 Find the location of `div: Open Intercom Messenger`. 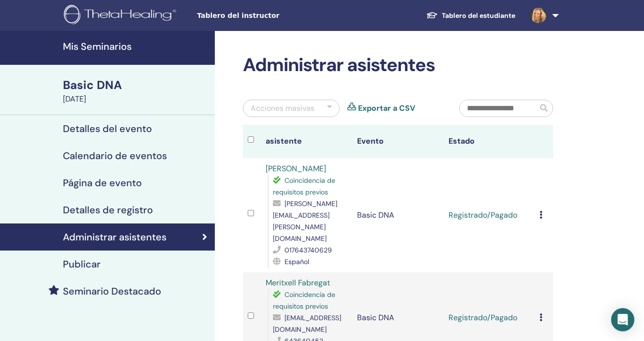

div: Open Intercom Messenger is located at coordinates (623, 320).